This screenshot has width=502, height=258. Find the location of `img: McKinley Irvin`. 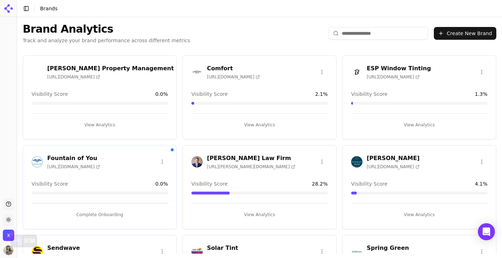

img: McKinley Irvin is located at coordinates (357, 162).